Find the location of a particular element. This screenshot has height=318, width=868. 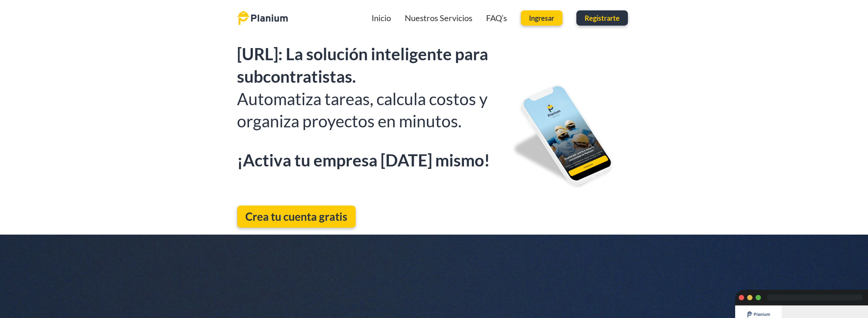

a: FAQ’s is located at coordinates (496, 17).